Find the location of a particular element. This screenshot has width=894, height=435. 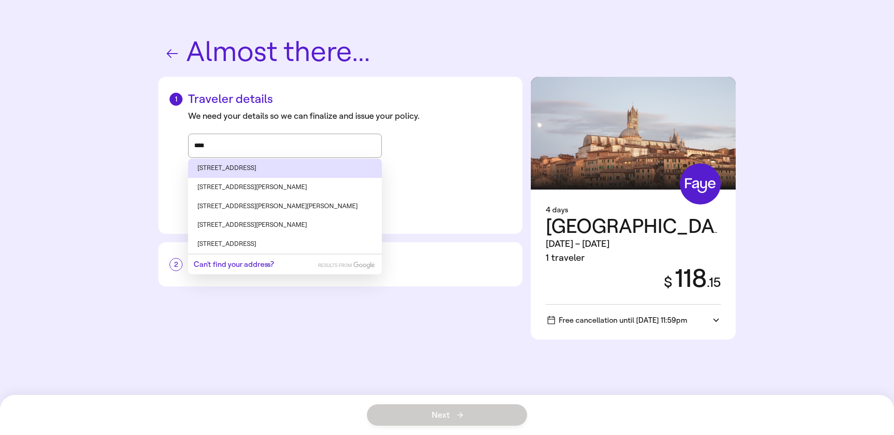

input: Street address, city, state is located at coordinates (285, 146).